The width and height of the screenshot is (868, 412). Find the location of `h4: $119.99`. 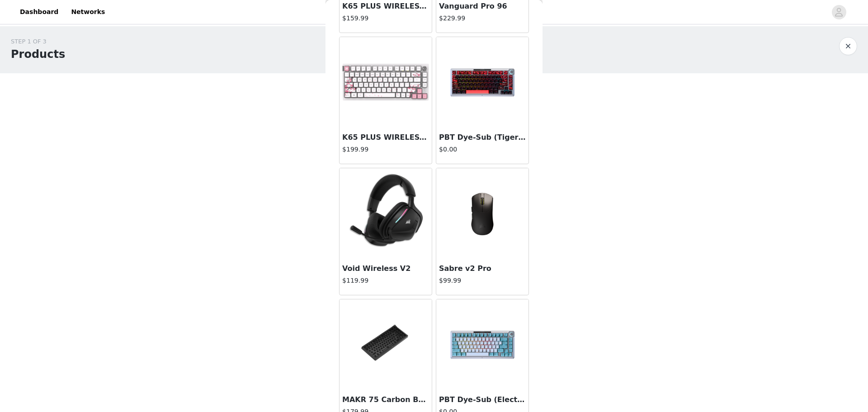

h4: $119.99 is located at coordinates (385, 280).